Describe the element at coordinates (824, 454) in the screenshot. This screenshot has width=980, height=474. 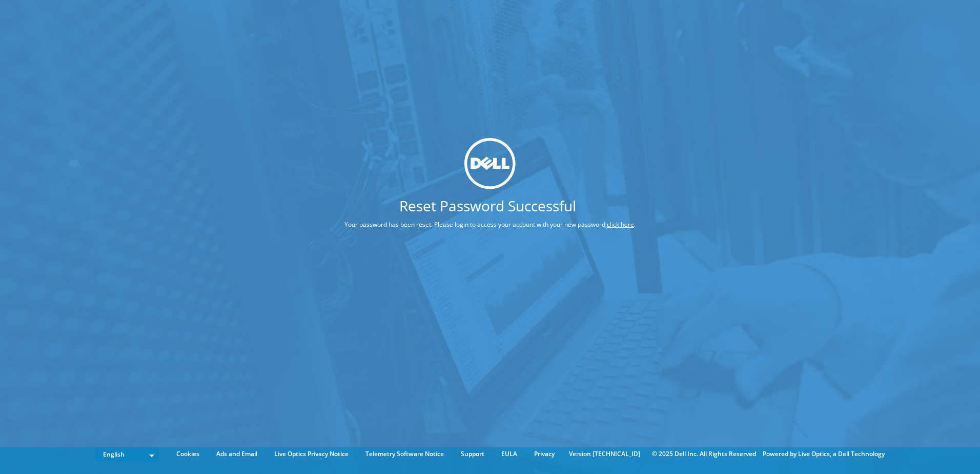
I see `li: Powered by Live Optics, a Dell Technology` at that location.